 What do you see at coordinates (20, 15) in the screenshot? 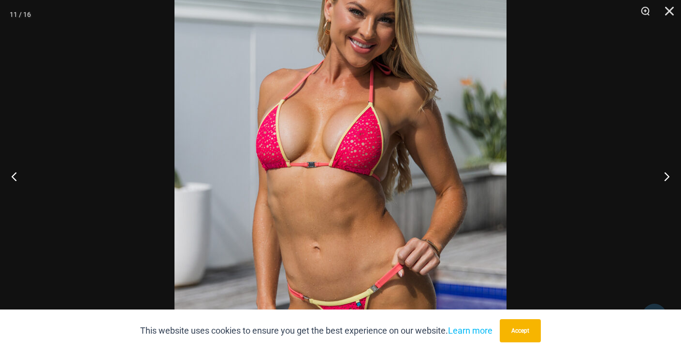
I see `div: 11 / 16` at bounding box center [20, 15].